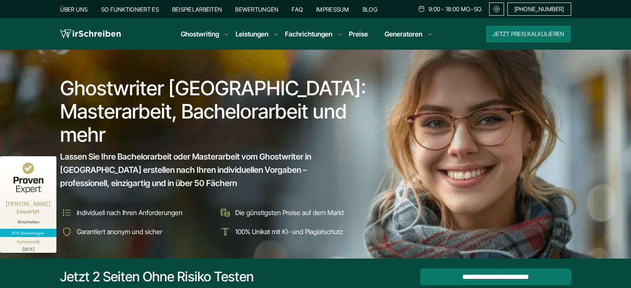 This screenshot has width=631, height=288. I want to click on a: Ghostwriting, so click(200, 34).